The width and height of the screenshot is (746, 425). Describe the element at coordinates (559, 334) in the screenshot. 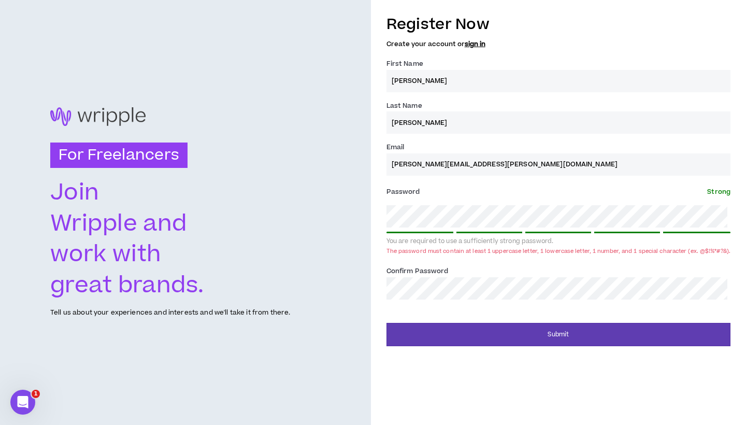

I see `button: Submit` at that location.